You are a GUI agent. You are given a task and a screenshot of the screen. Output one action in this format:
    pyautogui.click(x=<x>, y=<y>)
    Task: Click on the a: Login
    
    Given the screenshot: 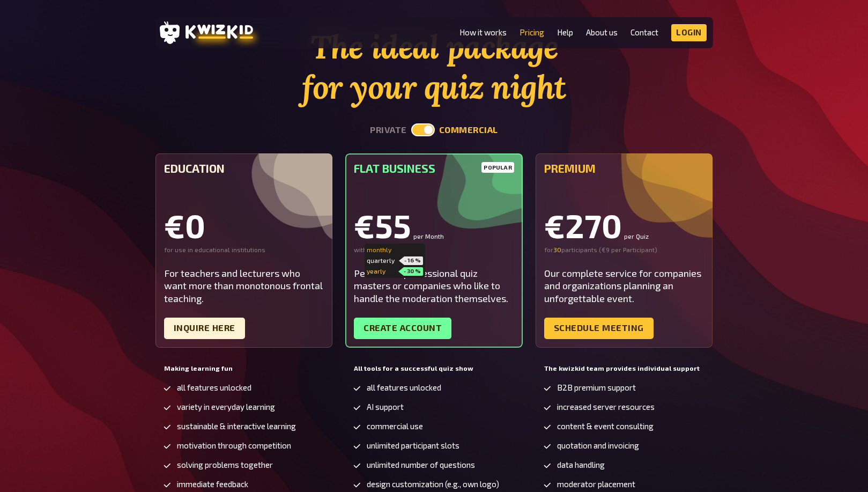 What is the action you would take?
    pyautogui.click(x=688, y=32)
    